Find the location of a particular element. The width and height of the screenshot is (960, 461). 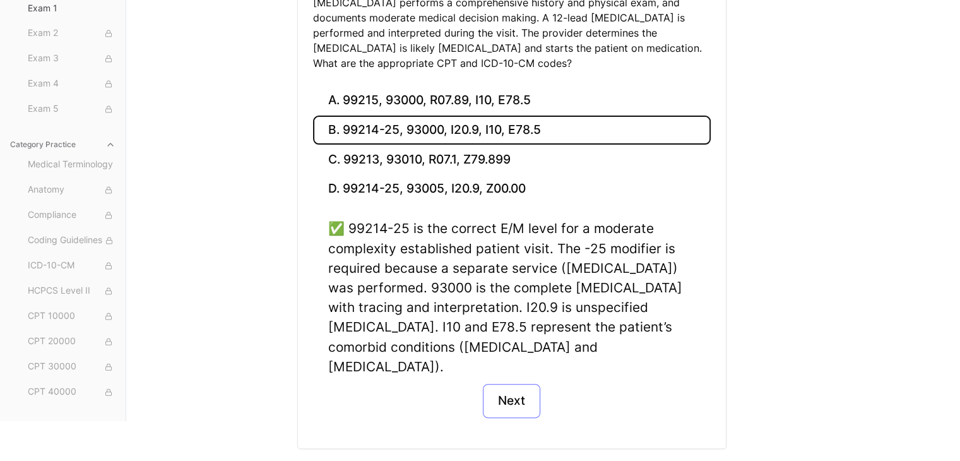

div: ✅ 99214-25 is the correct E/M level for a moderate complexity established patient visit. The -25 ... is located at coordinates (512, 297).